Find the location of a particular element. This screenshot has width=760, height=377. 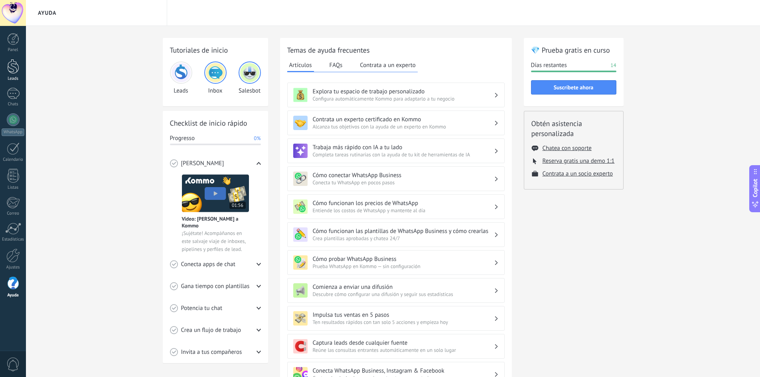

h2: Obtén asistencia personalizada is located at coordinates (574, 129).